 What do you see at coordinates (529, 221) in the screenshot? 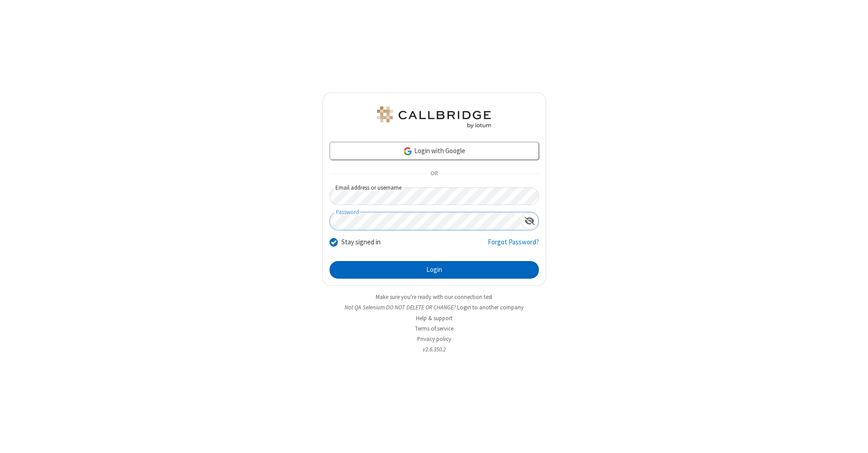
I see `div: Show password` at bounding box center [529, 221].